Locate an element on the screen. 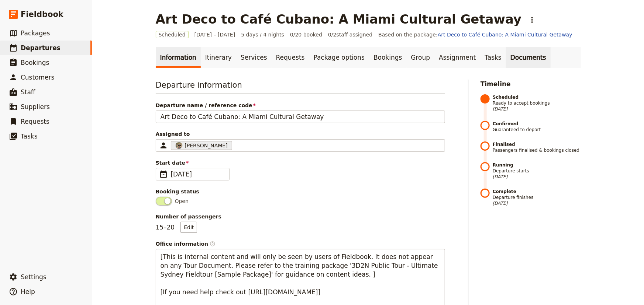 The width and height of the screenshot is (644, 305). a: Group is located at coordinates (421, 58).